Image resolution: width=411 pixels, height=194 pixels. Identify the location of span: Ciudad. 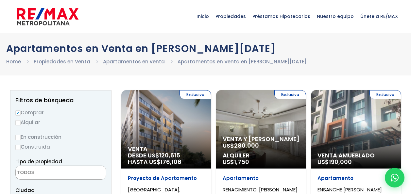
(25, 190).